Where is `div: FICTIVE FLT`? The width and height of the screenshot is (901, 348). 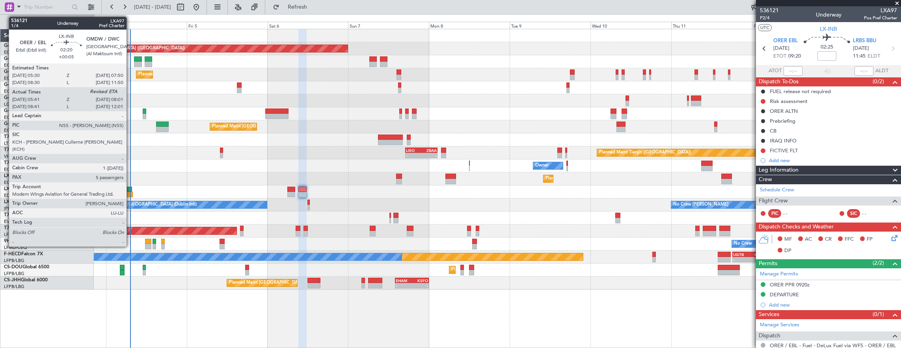
div: FICTIVE FLT is located at coordinates (784, 150).